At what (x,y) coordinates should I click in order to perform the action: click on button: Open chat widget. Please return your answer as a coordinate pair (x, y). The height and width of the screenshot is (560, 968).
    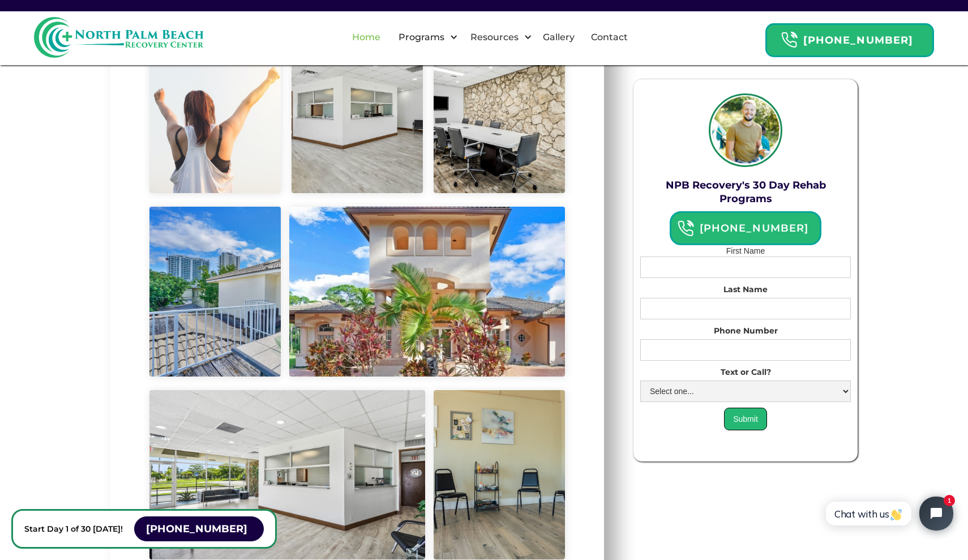
    Looking at the image, I should click on (123, 27).